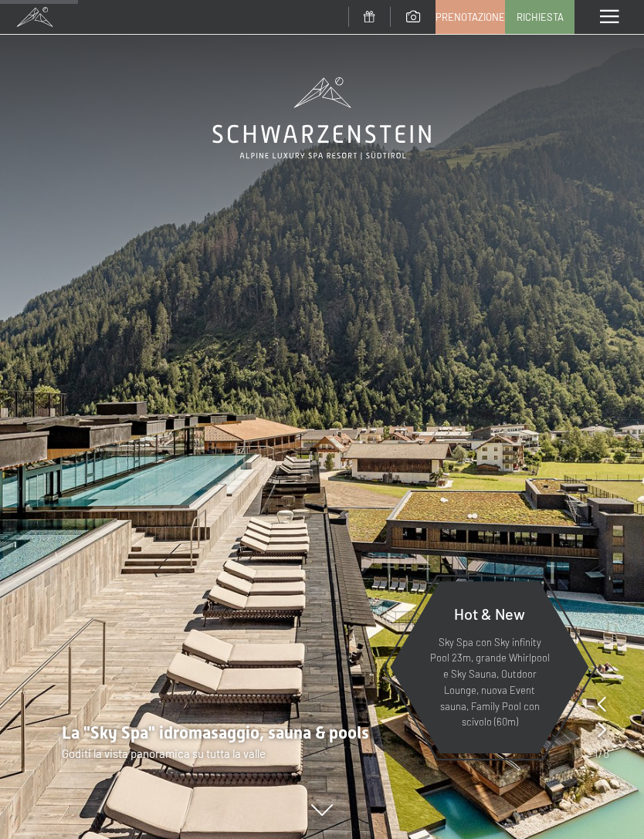 Image resolution: width=644 pixels, height=839 pixels. I want to click on span: Prenotazione, so click(470, 17).